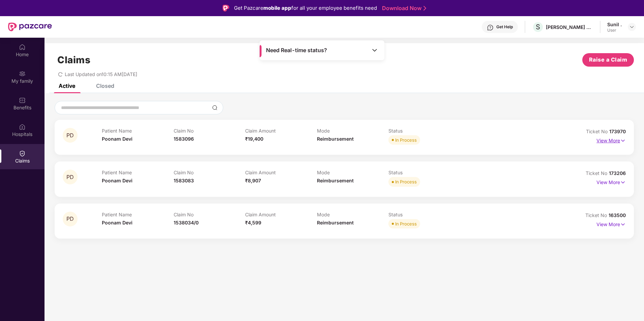 Image resolution: width=644 pixels, height=321 pixels. What do you see at coordinates (22, 100) in the screenshot?
I see `img: svg+xml;base64,PHN2ZyBpZD0iQmVuZWZpdHMiIHhtbG5zPSJodHRwOi8vd3d3LnczLm9yZy8yMDAwL3N2ZyIgd2lkdGg9Ij...` at bounding box center [22, 100].